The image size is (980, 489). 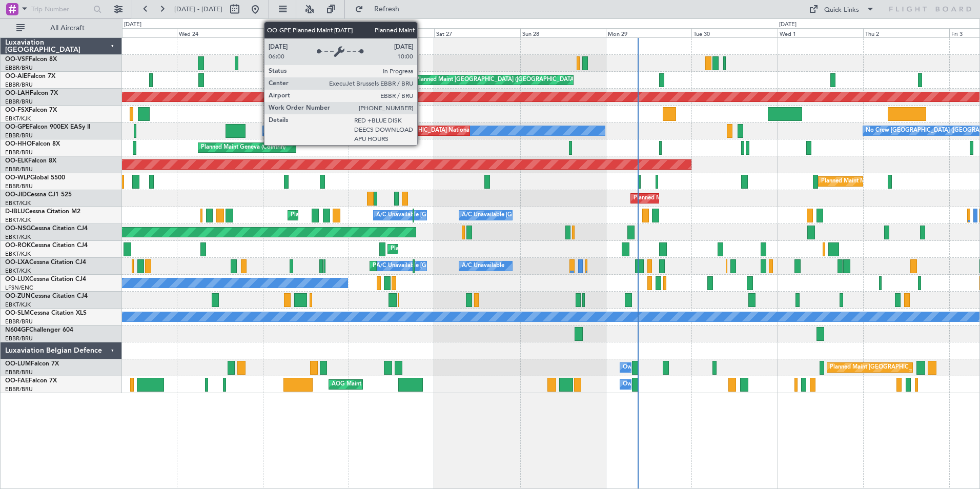 What do you see at coordinates (46, 262) in the screenshot?
I see `a: OO-LXACessna Citation CJ4` at bounding box center [46, 262].